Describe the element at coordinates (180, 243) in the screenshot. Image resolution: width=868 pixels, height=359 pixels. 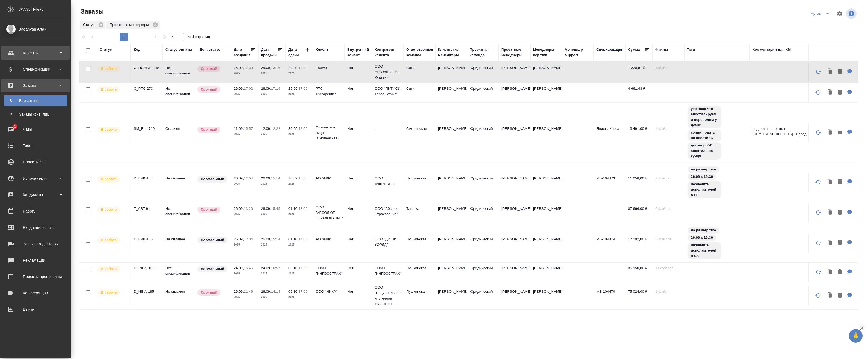
I see `td: Не оплачен` at that location.